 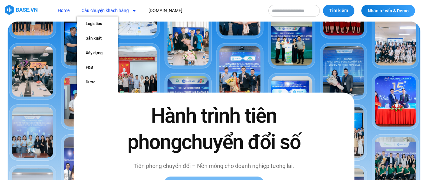 I want to click on ul: Câu chuyện khách hàng, so click(x=98, y=68).